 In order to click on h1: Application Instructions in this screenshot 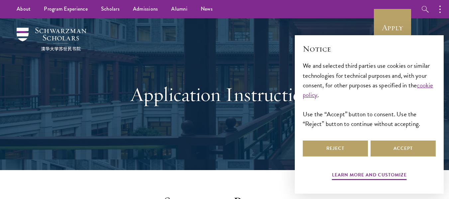, I will do `click(225, 94)`.